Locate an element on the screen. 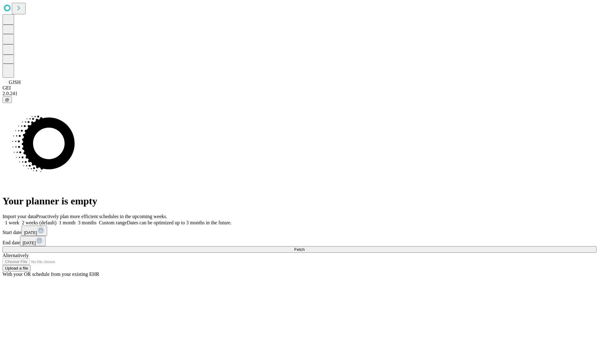  span: GJSH is located at coordinates (15, 82).